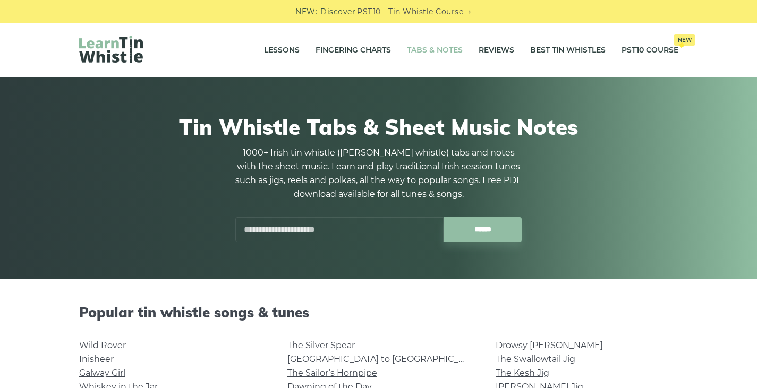  Describe the element at coordinates (111, 49) in the screenshot. I see `img: LearnTinWhistle.com` at that location.